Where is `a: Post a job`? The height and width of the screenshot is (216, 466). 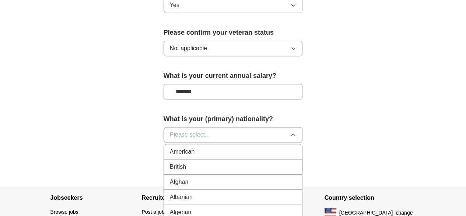 a: Post a job is located at coordinates (153, 211).